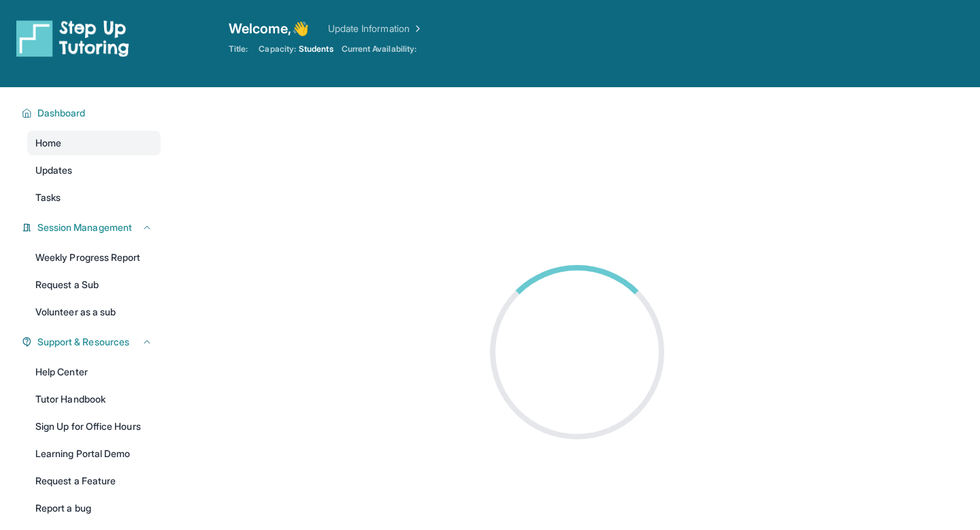 Image resolution: width=980 pixels, height=530 pixels. Describe the element at coordinates (269, 29) in the screenshot. I see `span: Welcome, 👋` at that location.